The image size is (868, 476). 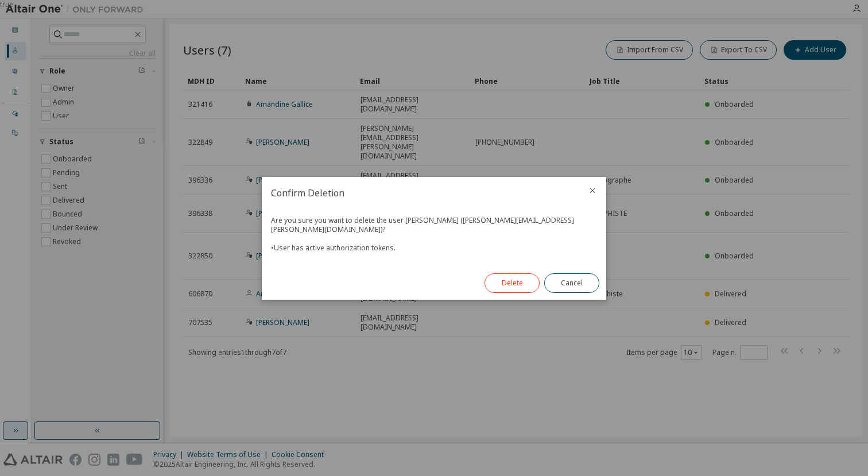 What do you see at coordinates (593, 191) in the screenshot?
I see `button: close` at bounding box center [593, 191].